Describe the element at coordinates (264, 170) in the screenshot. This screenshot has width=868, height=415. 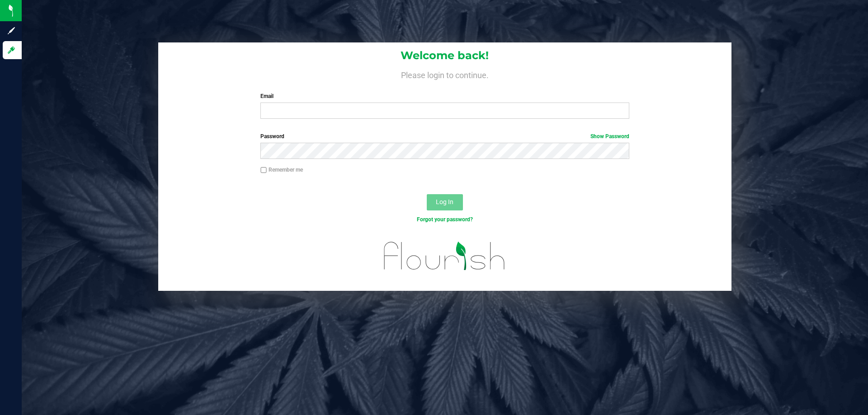
I see `input: Remember me` at that location.